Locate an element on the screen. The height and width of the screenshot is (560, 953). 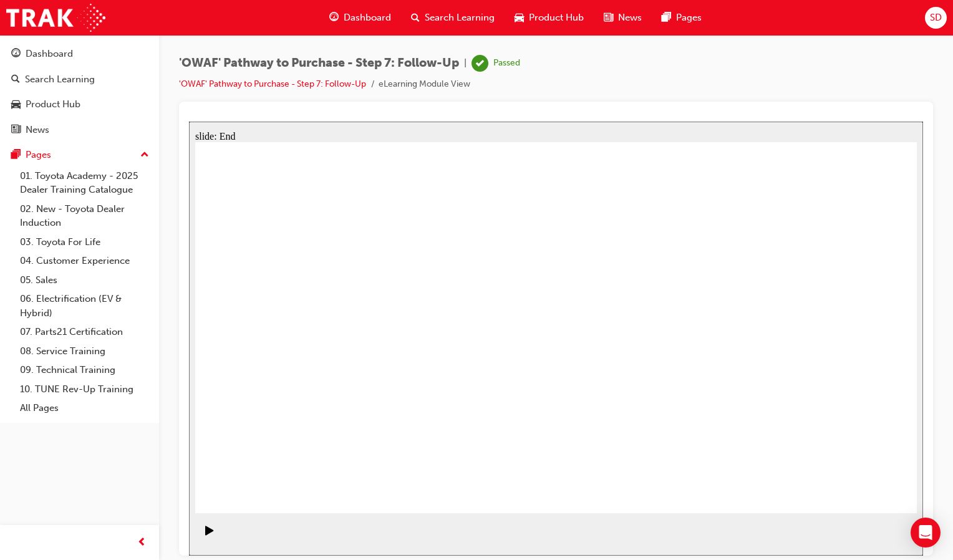
a: 07. Parts21 Certification is located at coordinates (84, 332).